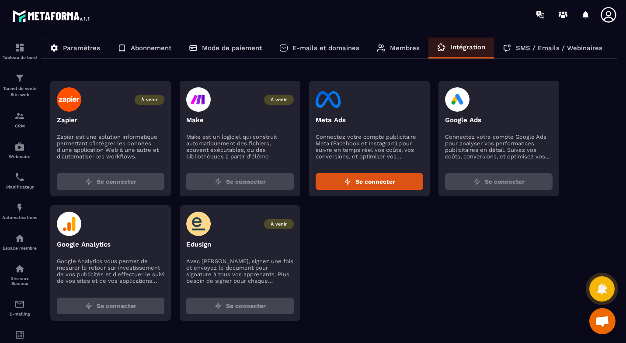  I want to click on p: Intégration, so click(468, 47).